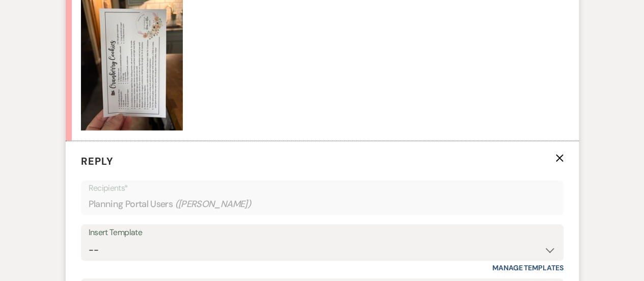  I want to click on a: Manage Templates, so click(528, 268).